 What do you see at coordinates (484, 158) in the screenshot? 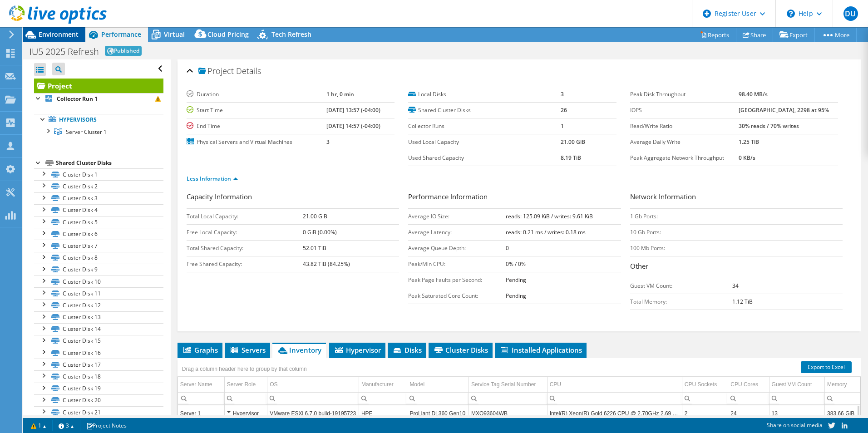
I see `label: Used Shared Capacity` at bounding box center [484, 158].